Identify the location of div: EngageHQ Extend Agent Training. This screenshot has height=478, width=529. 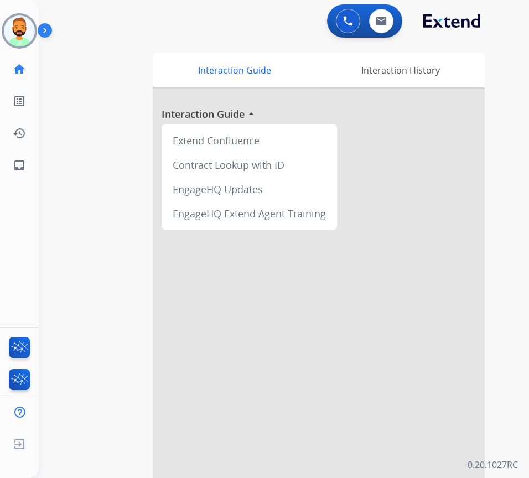
(249, 214).